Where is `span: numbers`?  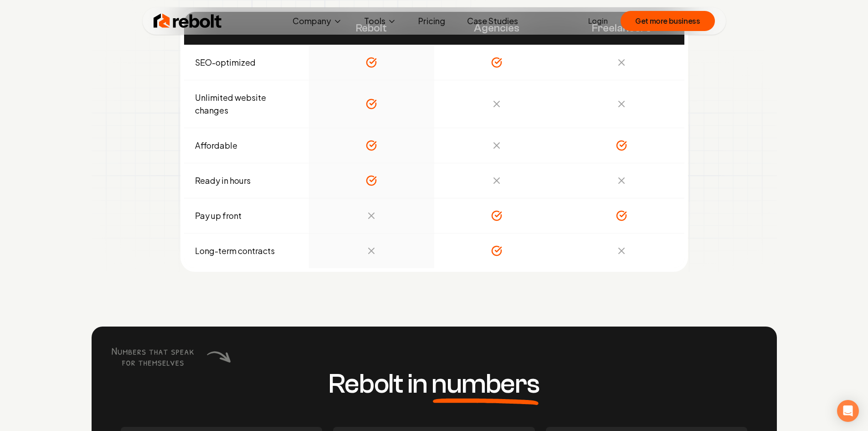
span: numbers is located at coordinates (485, 384).